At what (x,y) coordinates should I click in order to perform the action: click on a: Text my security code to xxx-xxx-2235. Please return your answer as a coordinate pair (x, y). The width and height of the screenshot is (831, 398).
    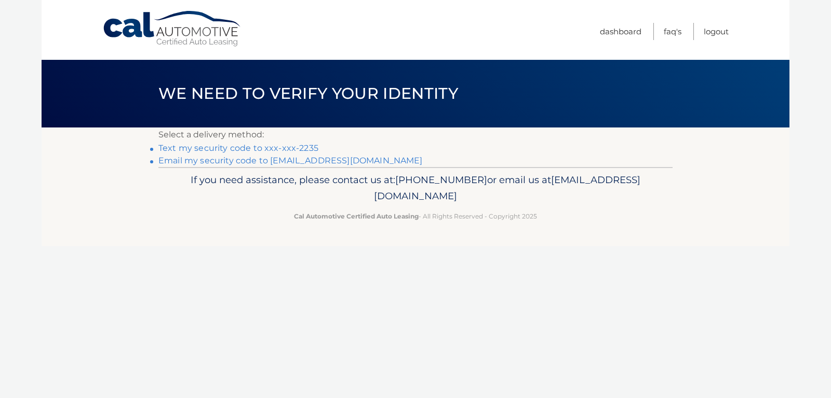
    Looking at the image, I should click on (239, 148).